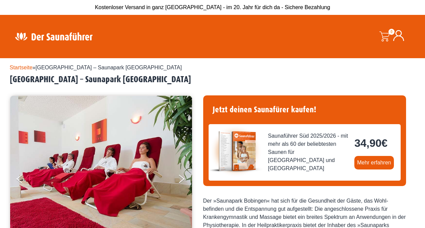 The image size is (425, 228). I want to click on h4: Jetzt deinen Saunafürer kaufen!, so click(305, 110).